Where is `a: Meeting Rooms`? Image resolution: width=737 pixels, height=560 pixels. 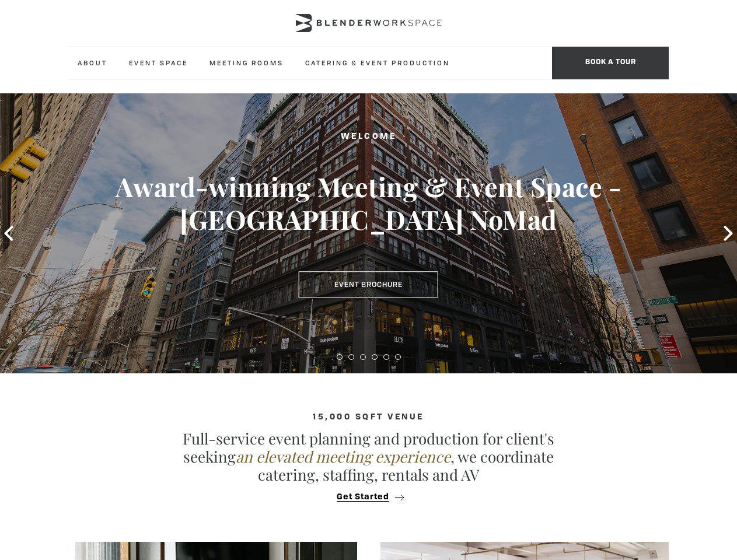
a: Meeting Rooms is located at coordinates (246, 63).